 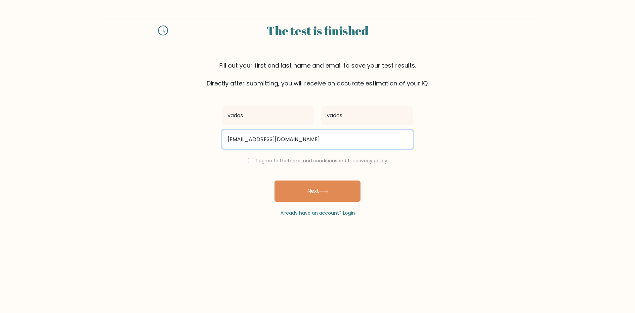 I want to click on a: privacy policy, so click(x=372, y=160).